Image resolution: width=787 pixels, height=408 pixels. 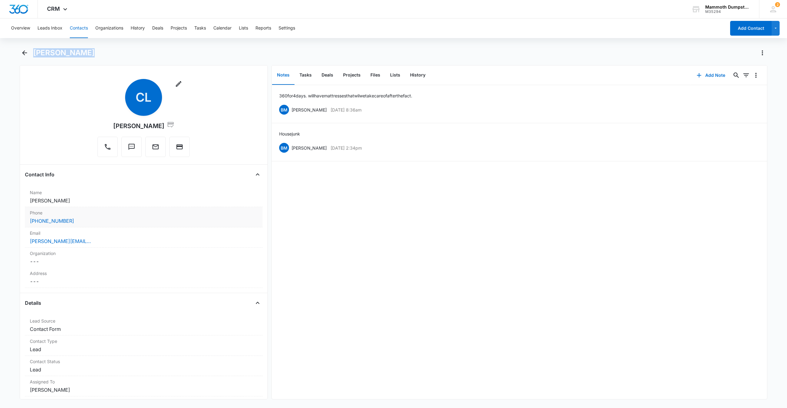 I want to click on h4: Details, so click(x=33, y=303).